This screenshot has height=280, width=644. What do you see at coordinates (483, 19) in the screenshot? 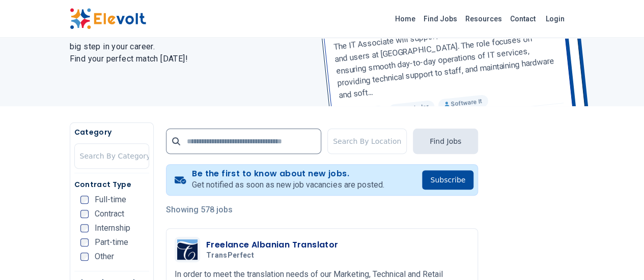
I see `a: Resources` at bounding box center [483, 19].